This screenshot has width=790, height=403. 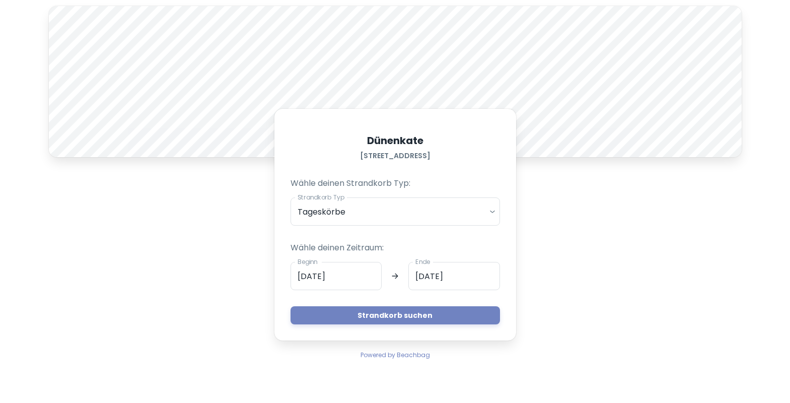 What do you see at coordinates (395, 355) in the screenshot?
I see `span: Powered by Beachbag` at bounding box center [395, 355].